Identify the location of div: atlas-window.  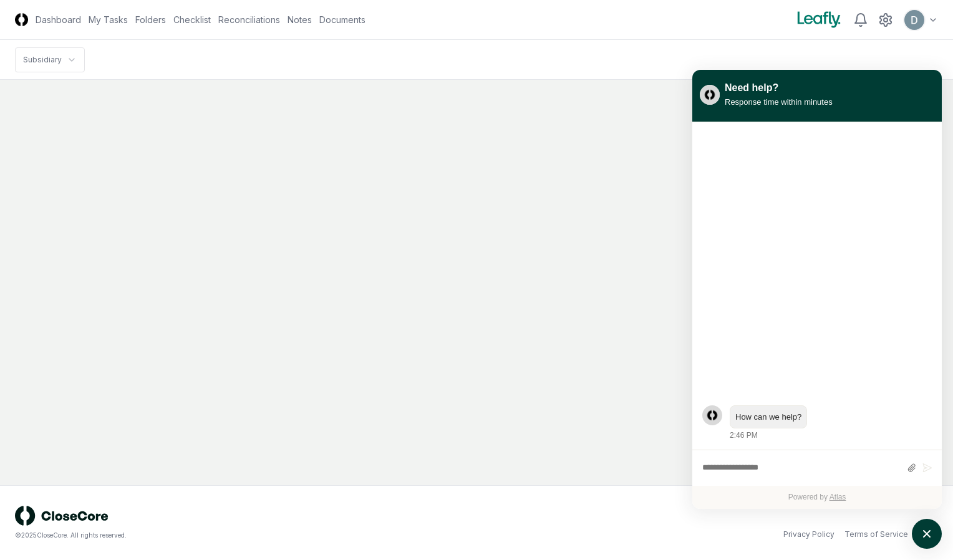
(817, 289).